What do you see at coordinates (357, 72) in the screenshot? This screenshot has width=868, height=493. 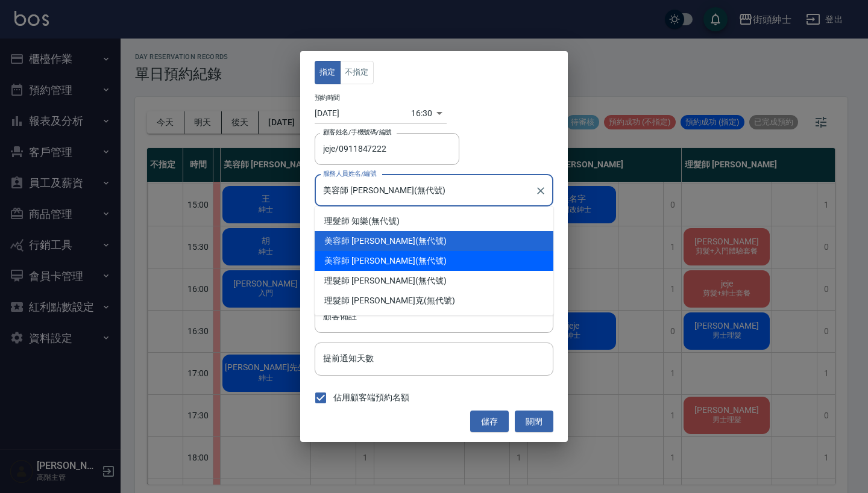 I see `button: 不指定` at bounding box center [357, 72].